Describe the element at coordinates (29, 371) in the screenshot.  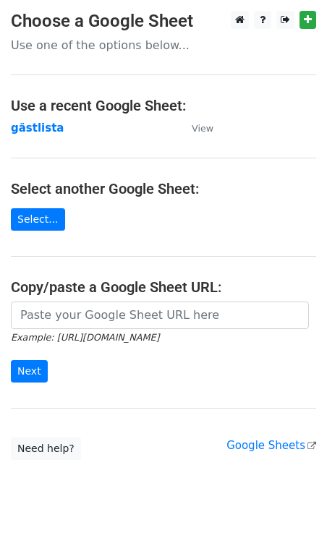
I see `input: Next` at that location.